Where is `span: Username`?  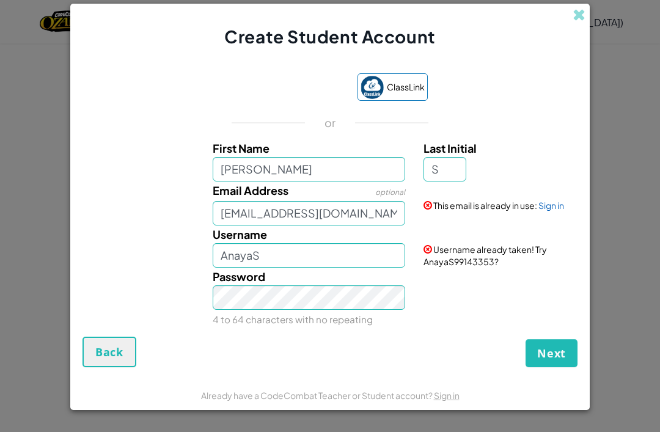
span: Username is located at coordinates (240, 234).